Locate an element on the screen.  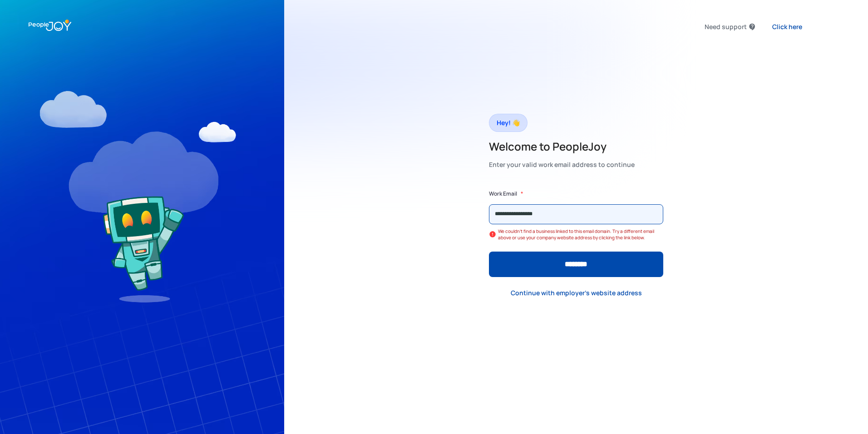
label: Work Email is located at coordinates (503, 193).